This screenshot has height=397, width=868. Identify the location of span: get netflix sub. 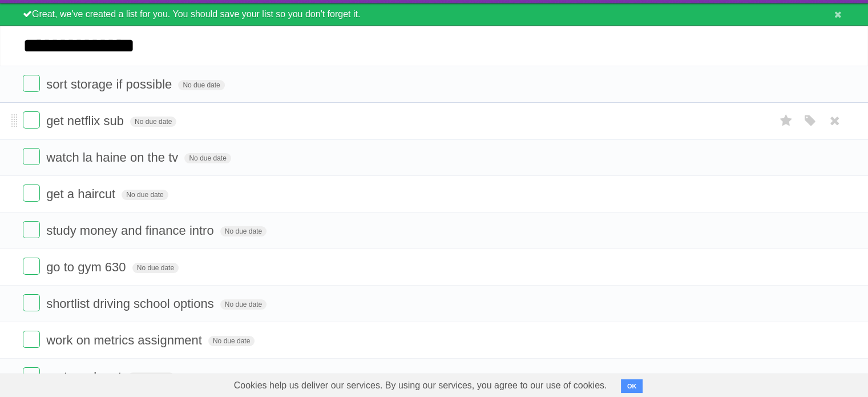
(86, 121).